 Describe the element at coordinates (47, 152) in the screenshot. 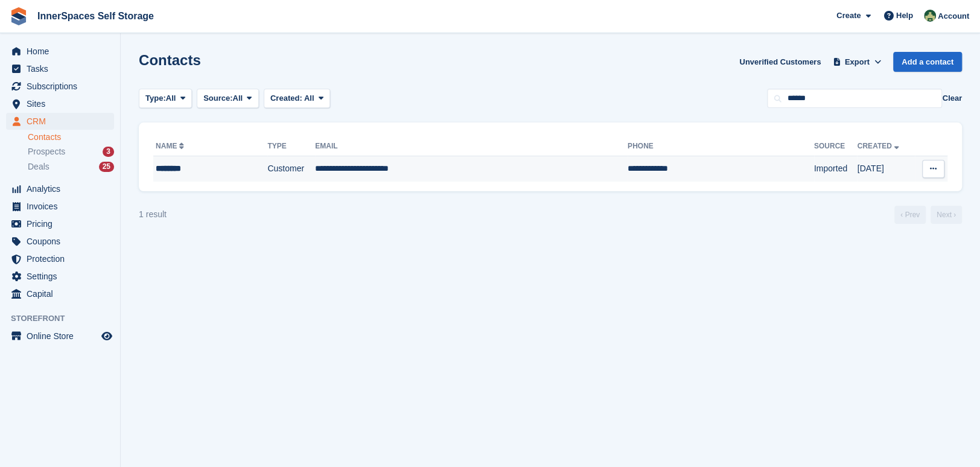

I see `span: Prospects` at that location.